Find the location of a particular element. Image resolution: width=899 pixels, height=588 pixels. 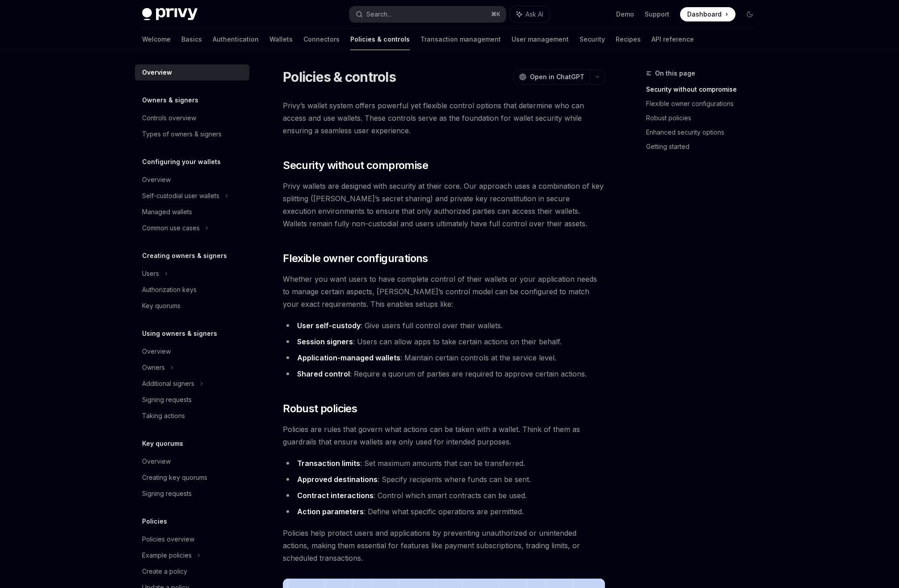

span: Ask AI is located at coordinates (535, 14).